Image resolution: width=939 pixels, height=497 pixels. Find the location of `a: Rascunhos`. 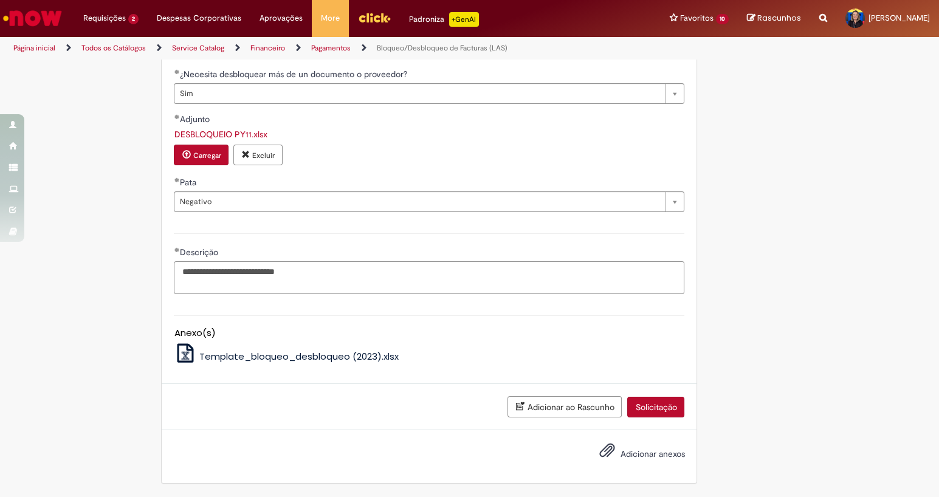

a: Rascunhos is located at coordinates (774, 18).